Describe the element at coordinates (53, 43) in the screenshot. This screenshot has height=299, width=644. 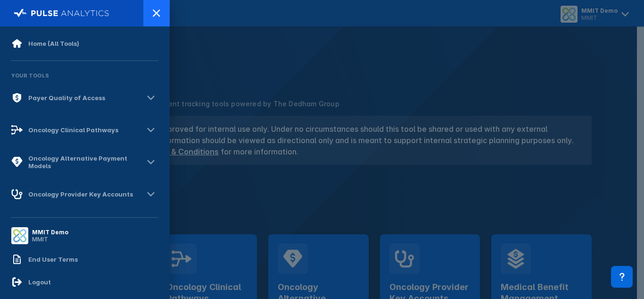
I see `div: Home (All Tools)` at that location.